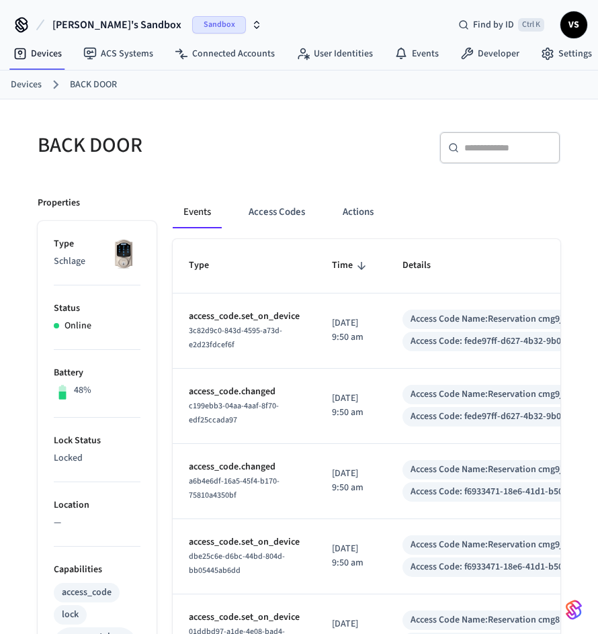 The height and width of the screenshot is (634, 598). I want to click on span: Type, so click(208, 265).